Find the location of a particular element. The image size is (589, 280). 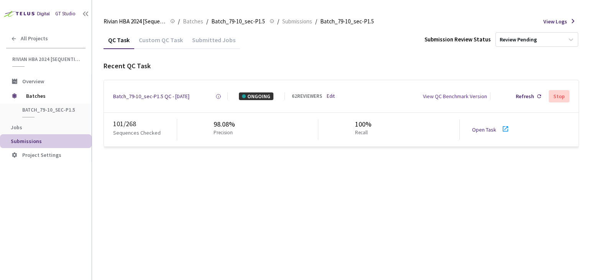

div: Submitted Jobs is located at coordinates (214, 43).